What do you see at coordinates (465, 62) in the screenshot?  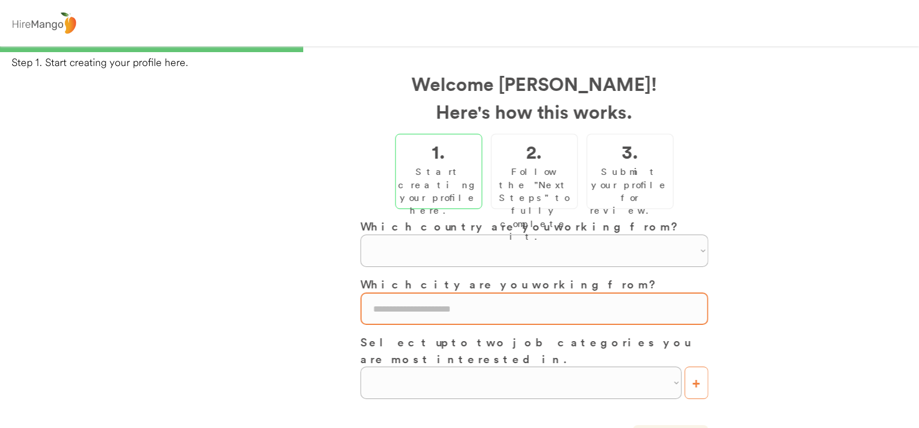 I see `div: Step 1. Start creating your profile here.` at bounding box center [465, 62].